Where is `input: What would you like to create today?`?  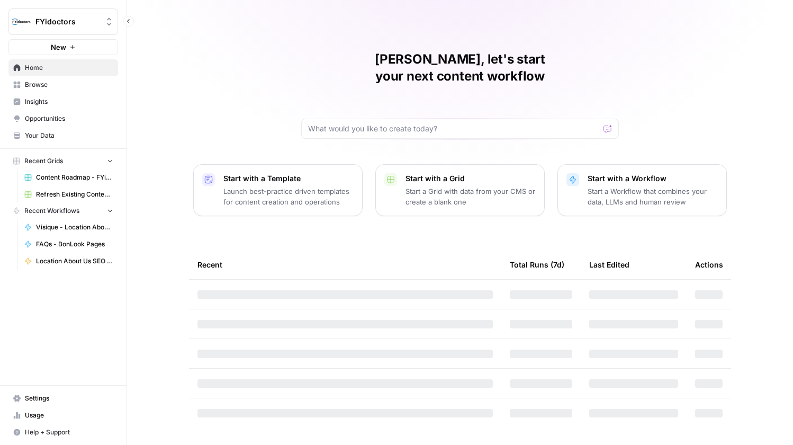 input: What would you like to create today? is located at coordinates (454, 129).